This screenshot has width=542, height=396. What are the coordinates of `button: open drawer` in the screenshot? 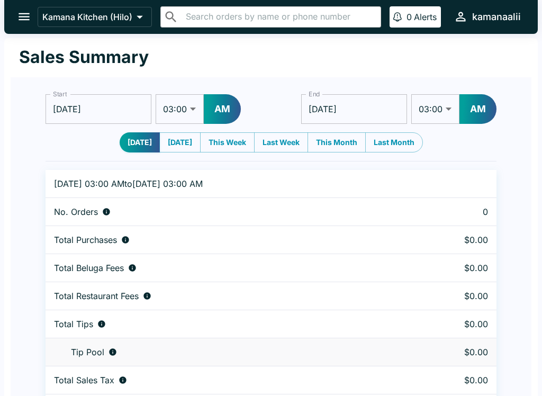 It's located at (24, 16).